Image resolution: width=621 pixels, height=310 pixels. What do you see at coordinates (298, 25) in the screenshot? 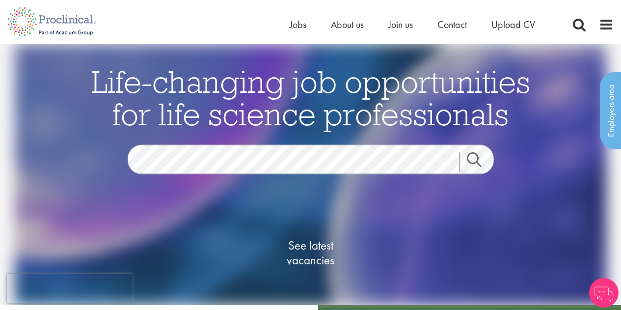
I see `a: Jobs` at bounding box center [298, 25].